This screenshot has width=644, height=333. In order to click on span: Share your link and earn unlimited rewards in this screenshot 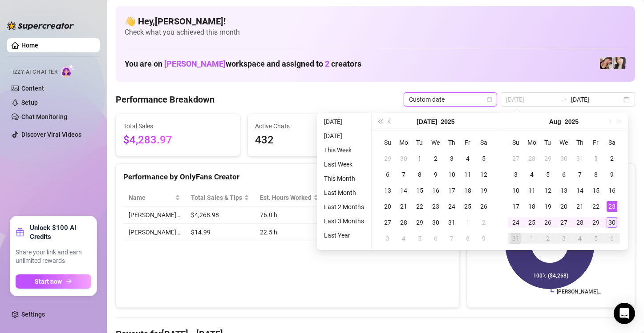, I will do `click(54, 257)`.